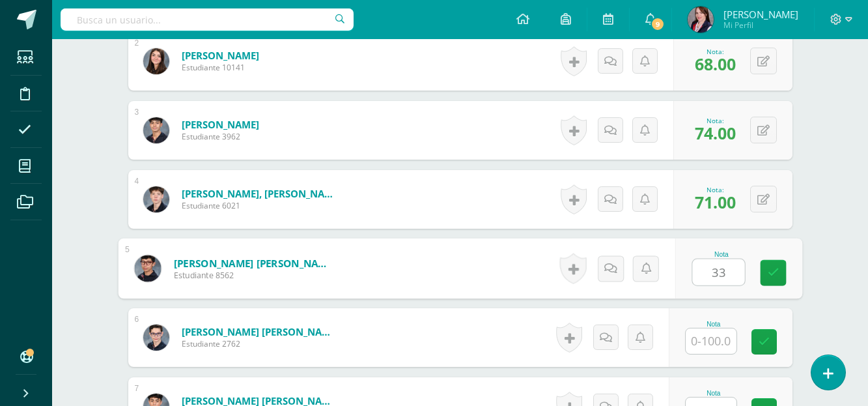  What do you see at coordinates (207, 20) in the screenshot?
I see `input: Busca un usuario...` at bounding box center [207, 20].